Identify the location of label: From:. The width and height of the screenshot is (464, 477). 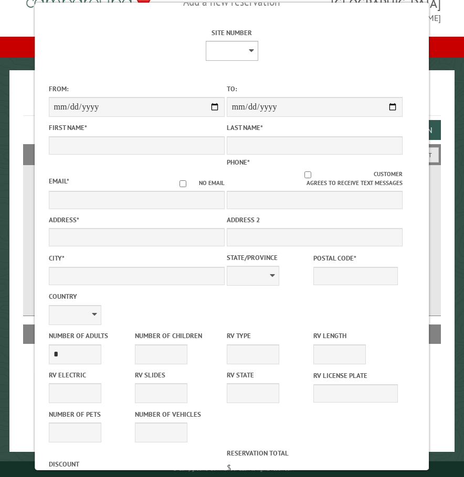
(136, 89).